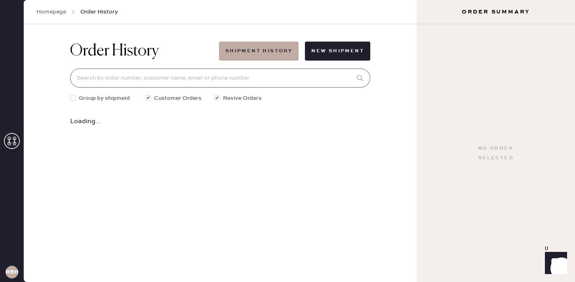  Describe the element at coordinates (242, 98) in the screenshot. I see `span: Revive Orders` at that location.